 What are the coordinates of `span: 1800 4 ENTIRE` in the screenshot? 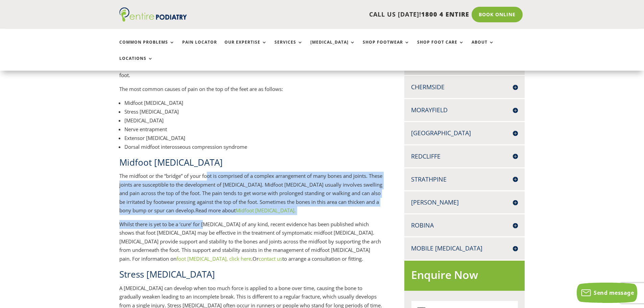 It's located at (445, 14).